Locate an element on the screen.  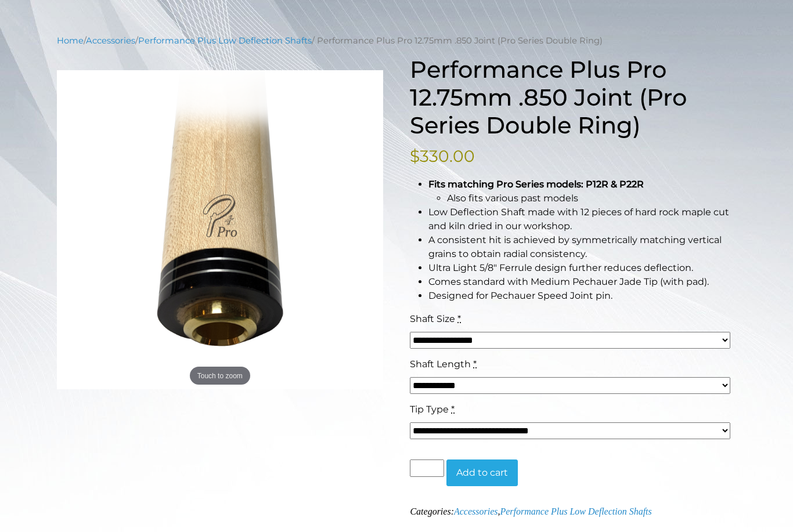
nav: Breadcrumb is located at coordinates (396, 41).